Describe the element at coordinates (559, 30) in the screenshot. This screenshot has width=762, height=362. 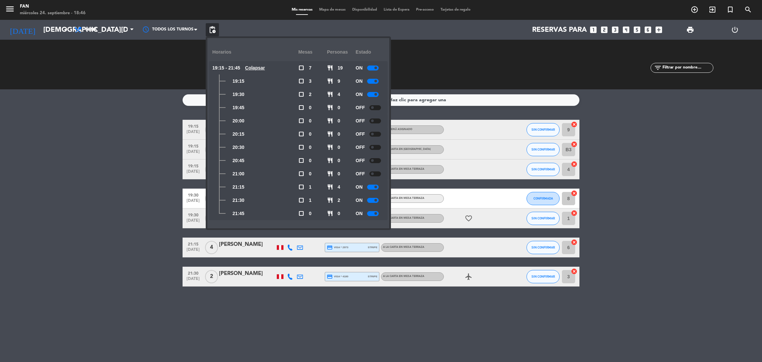
I see `span: Reservas para` at that location.